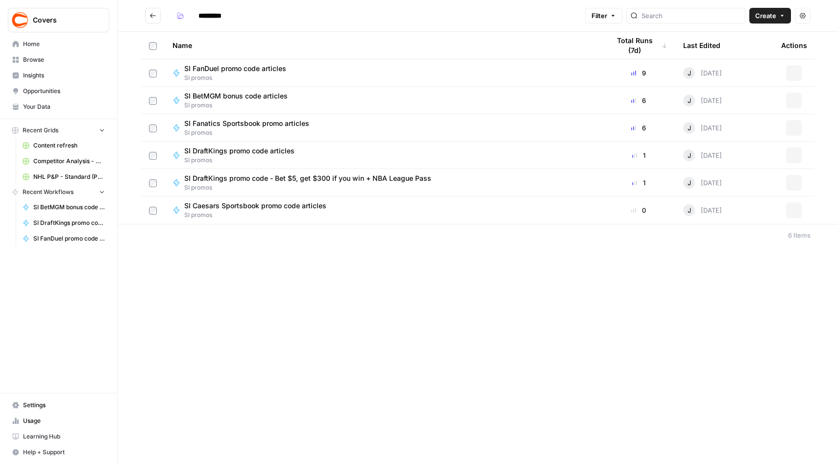 The width and height of the screenshot is (838, 464). Describe the element at coordinates (308, 178) in the screenshot. I see `span: SI DraftKings promo code - Bet $5, get $300 if you win + NBA League Pass` at that location.